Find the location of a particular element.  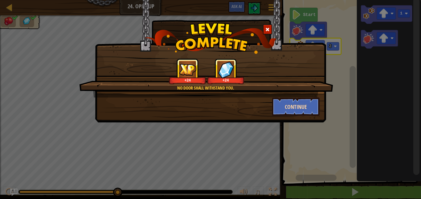

div: No door shall withstand you. is located at coordinates (206, 88).